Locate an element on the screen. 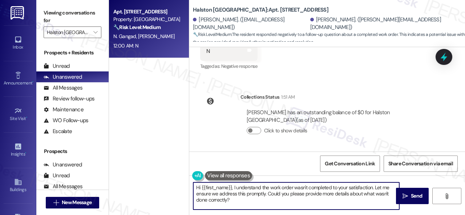  div: Review follow-ups is located at coordinates (69, 99).